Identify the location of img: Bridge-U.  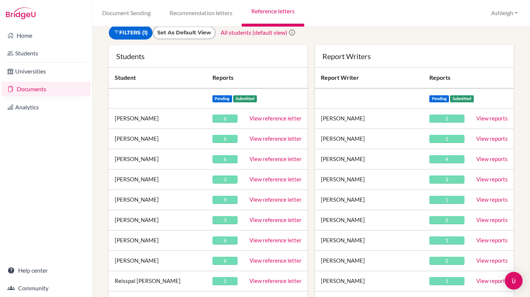
(21, 13).